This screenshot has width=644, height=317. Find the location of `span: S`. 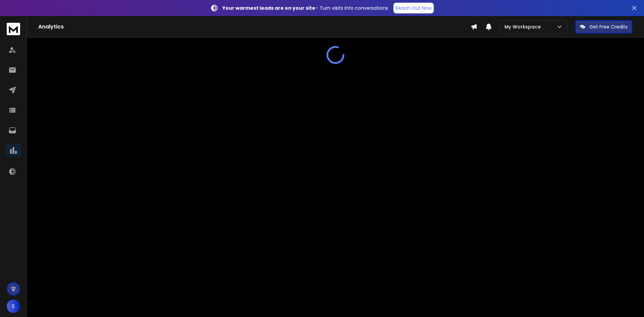

span: S is located at coordinates (13, 307).